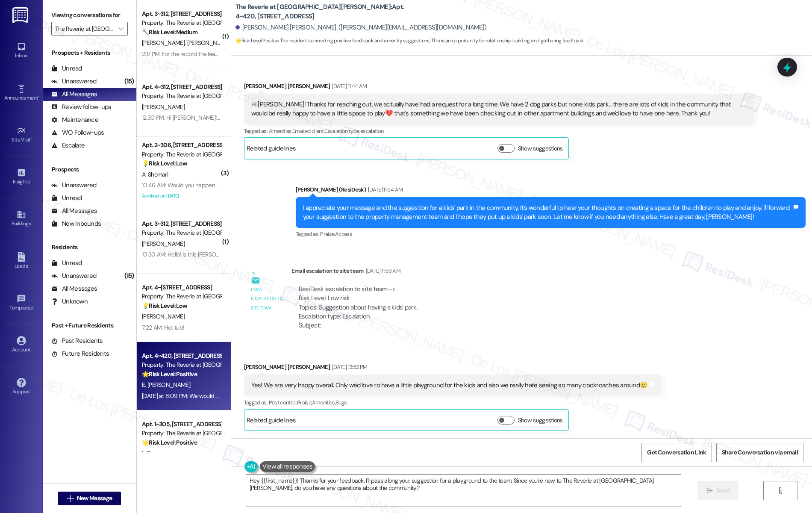 This screenshot has width=812, height=513. I want to click on div: 7:22 AM: Hot tub!, so click(163, 327).